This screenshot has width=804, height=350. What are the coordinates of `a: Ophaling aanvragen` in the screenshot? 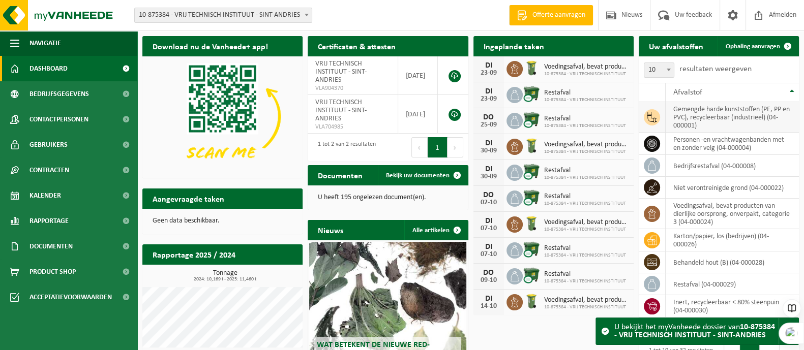 It's located at (758, 46).